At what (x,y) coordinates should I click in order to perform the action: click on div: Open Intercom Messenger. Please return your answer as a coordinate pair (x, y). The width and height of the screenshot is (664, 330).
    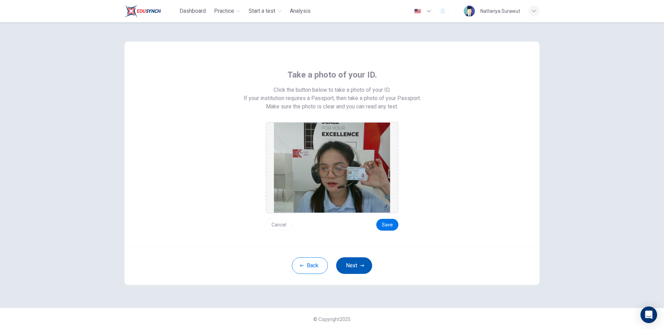
    Looking at the image, I should click on (649, 314).